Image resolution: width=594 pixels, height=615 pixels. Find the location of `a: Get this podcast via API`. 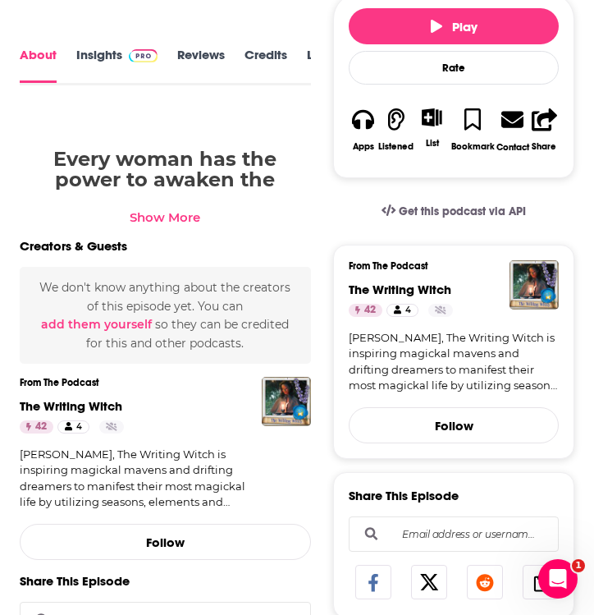

a: Get this podcast via API is located at coordinates (454, 211).